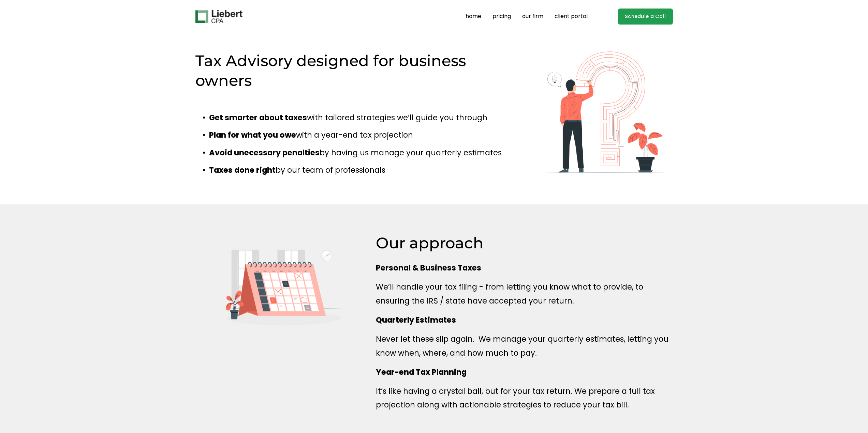 This screenshot has height=433, width=868. Describe the element at coordinates (533, 17) in the screenshot. I see `a: our firm` at that location.